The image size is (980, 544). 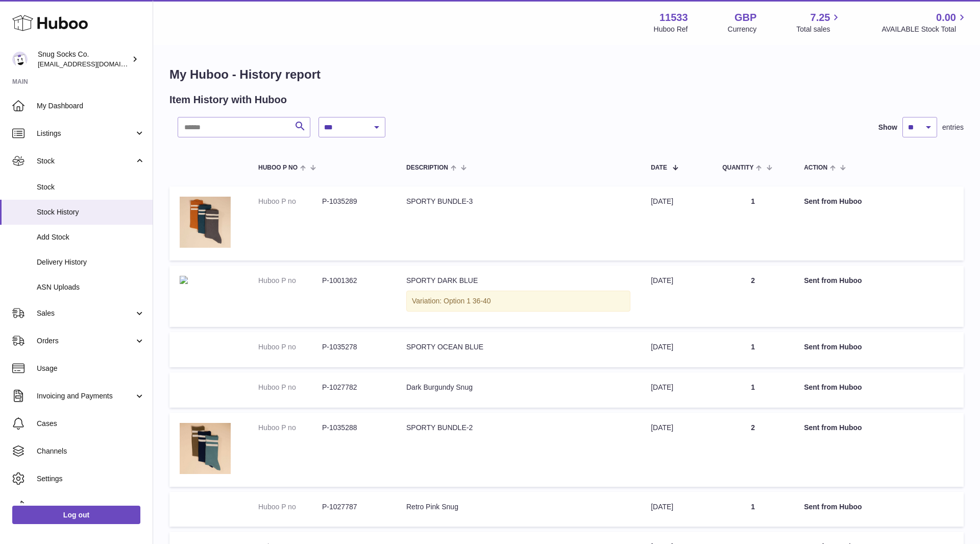 What do you see at coordinates (91, 423) in the screenshot?
I see `span: Cases` at bounding box center [91, 423].